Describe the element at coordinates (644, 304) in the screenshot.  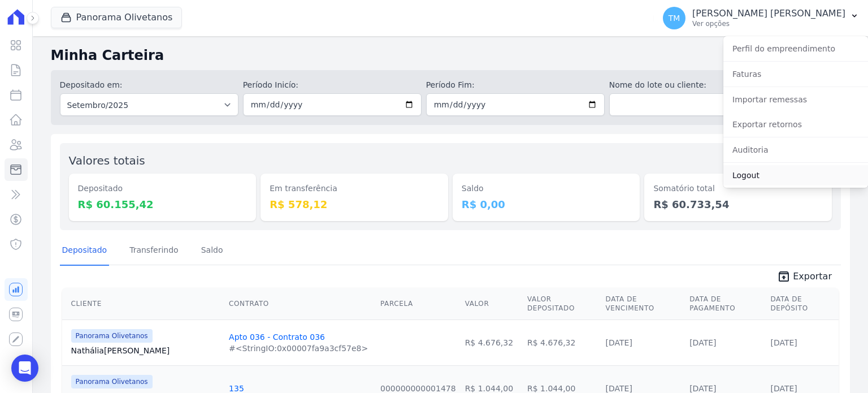
I see `th: Data de Vencimento` at that location.